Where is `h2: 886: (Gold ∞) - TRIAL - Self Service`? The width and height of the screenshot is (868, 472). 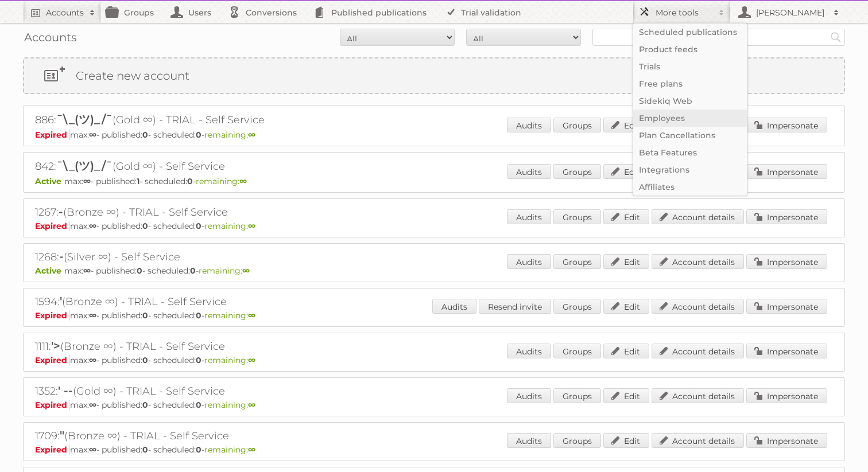
h2: 886: (Gold ∞) - TRIAL - Self Service is located at coordinates (236, 120).